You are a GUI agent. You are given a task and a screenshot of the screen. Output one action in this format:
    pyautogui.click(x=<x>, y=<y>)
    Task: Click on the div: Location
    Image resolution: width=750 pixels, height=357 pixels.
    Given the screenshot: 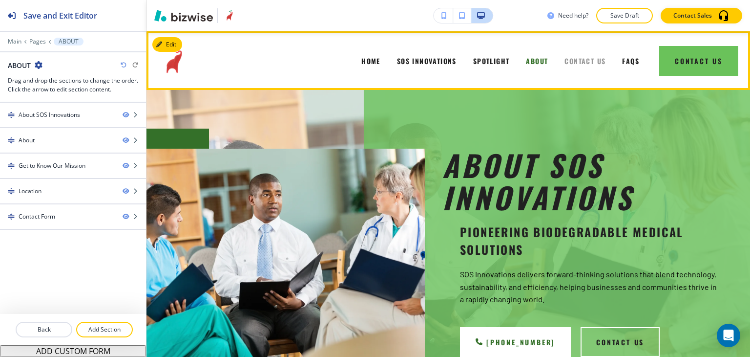 What is the action you would take?
    pyautogui.click(x=30, y=191)
    